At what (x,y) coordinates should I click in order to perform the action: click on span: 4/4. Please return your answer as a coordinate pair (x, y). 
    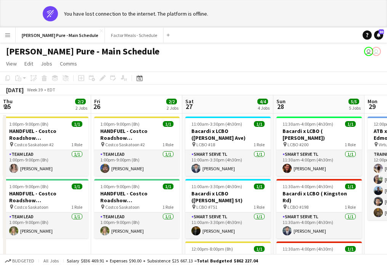
    Looking at the image, I should click on (263, 101).